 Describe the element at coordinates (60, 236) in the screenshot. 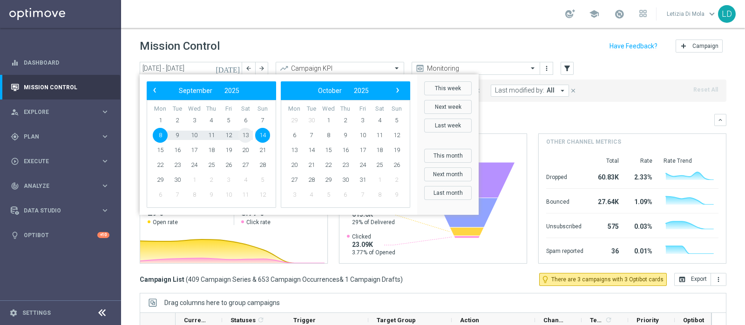

I see `button: lightbulb Optibot +10` at that location.